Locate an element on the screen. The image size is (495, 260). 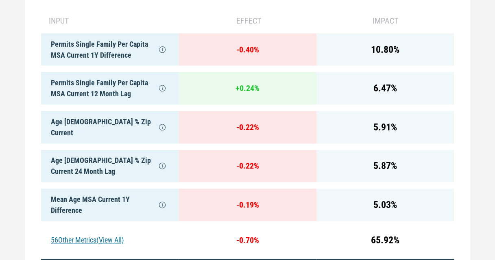
div: Permits Single Family Per Capita MSA Current 12 Month Lag is located at coordinates (110, 88).